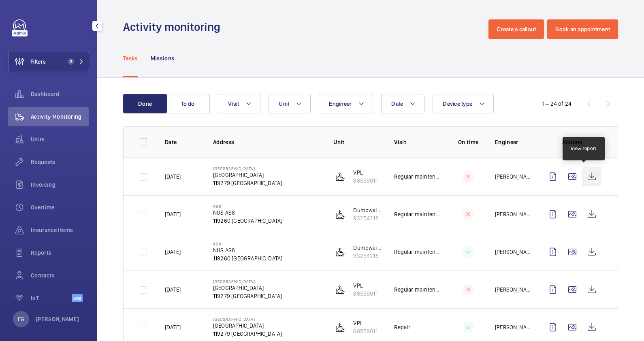  What do you see at coordinates (145, 104) in the screenshot?
I see `button: Done` at bounding box center [145, 104].